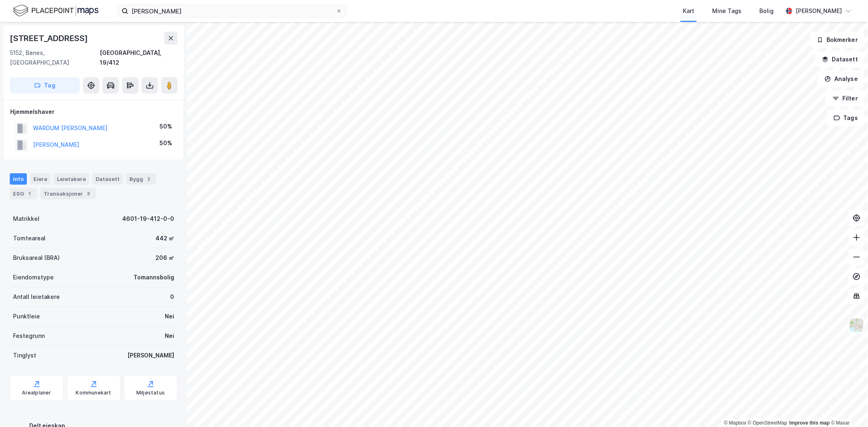 This screenshot has height=427, width=868. Describe the element at coordinates (689, 11) in the screenshot. I see `div: Kart` at that location.